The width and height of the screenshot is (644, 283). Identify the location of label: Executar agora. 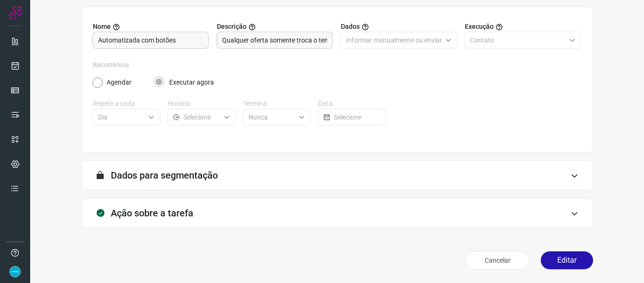
(192, 82).